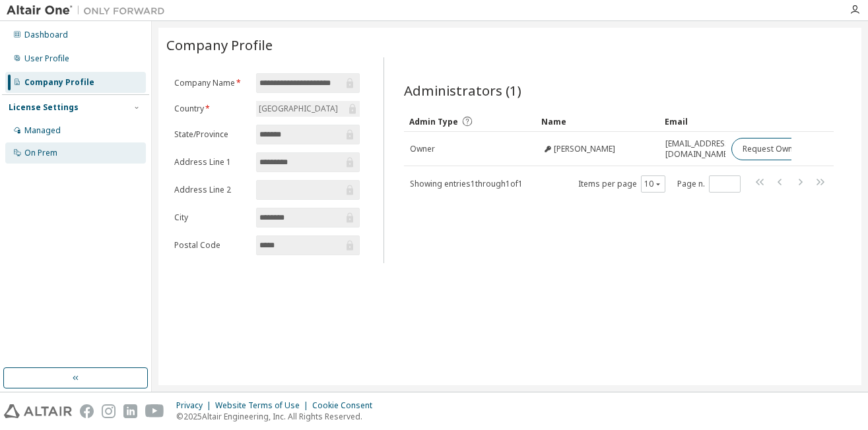  What do you see at coordinates (211, 135) in the screenshot?
I see `label: State/Province` at bounding box center [211, 135].